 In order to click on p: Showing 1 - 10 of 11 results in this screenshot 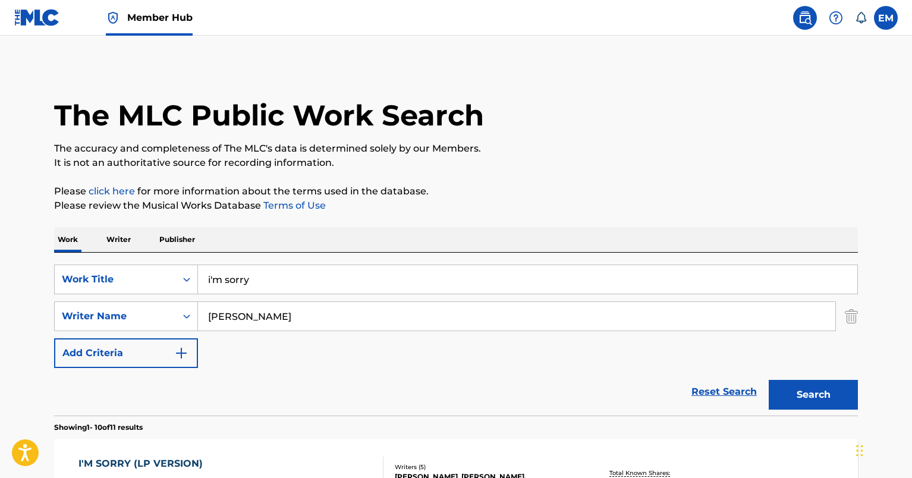, I will do `click(98, 427)`.